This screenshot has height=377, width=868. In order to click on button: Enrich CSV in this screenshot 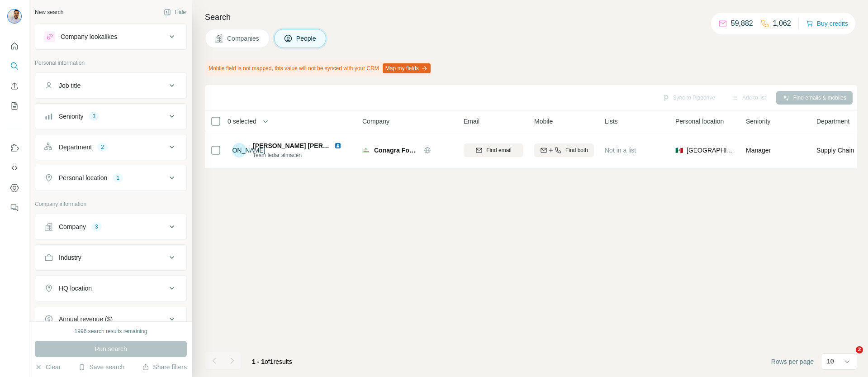, I will do `click(14, 86)`.